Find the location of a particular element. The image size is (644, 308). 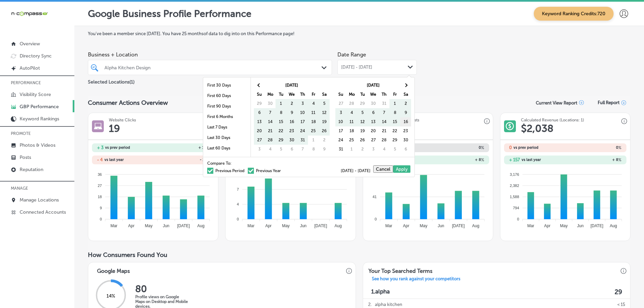

li: Last 90 Days is located at coordinates (227, 159).